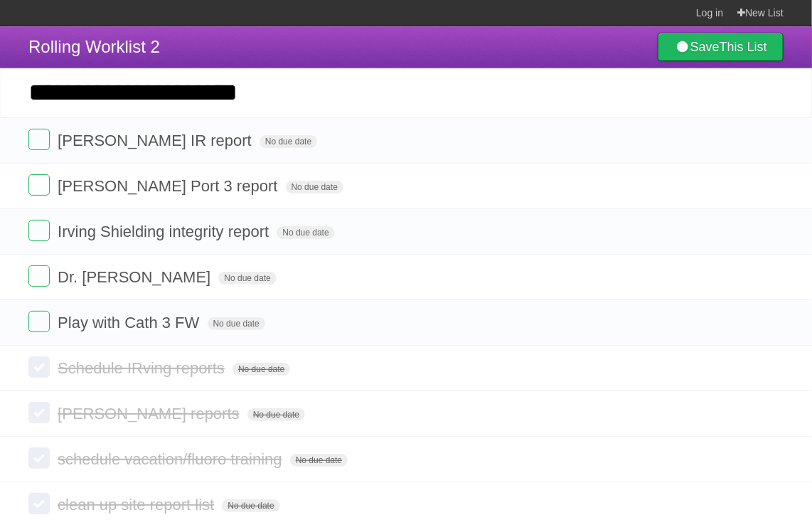 Image resolution: width=812 pixels, height=520 pixels. What do you see at coordinates (137, 505) in the screenshot?
I see `span: clean up site report list` at bounding box center [137, 505].